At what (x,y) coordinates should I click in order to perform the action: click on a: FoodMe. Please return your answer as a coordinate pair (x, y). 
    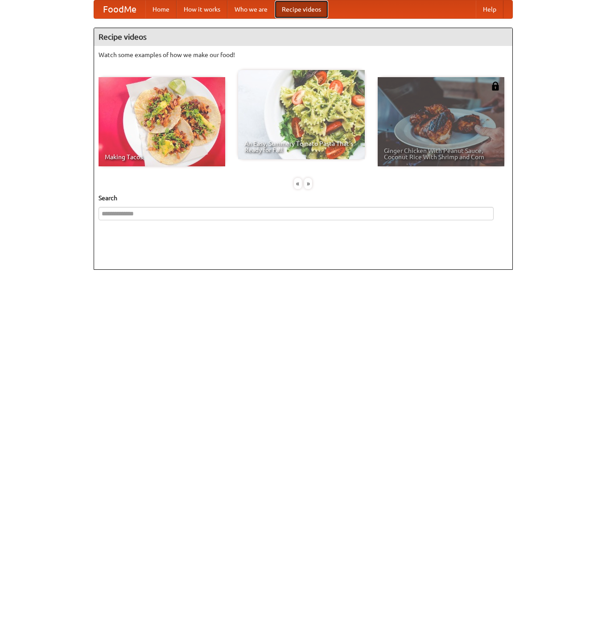
    Looking at the image, I should click on (120, 9).